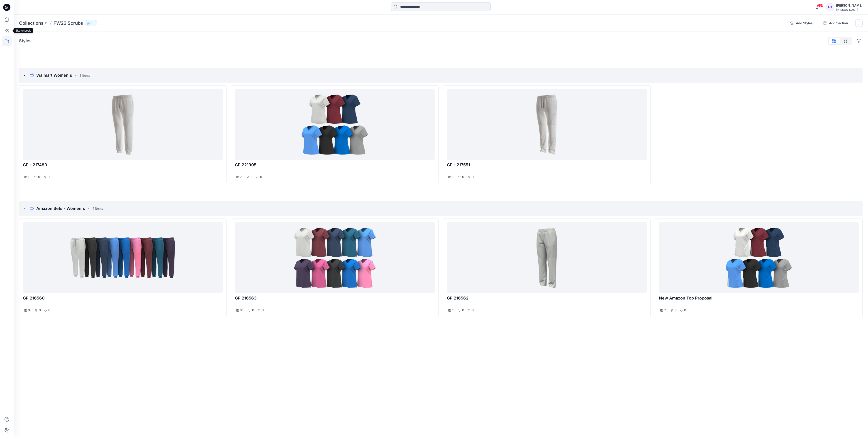 The height and width of the screenshot is (437, 868). What do you see at coordinates (241, 310) in the screenshot?
I see `p: 10` at bounding box center [241, 310].